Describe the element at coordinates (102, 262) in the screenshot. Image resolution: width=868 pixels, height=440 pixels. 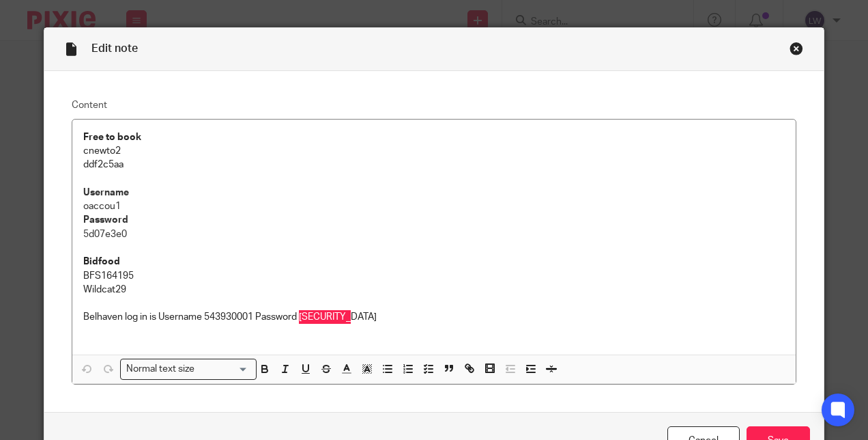
I see `strong: Bidfood` at that location.